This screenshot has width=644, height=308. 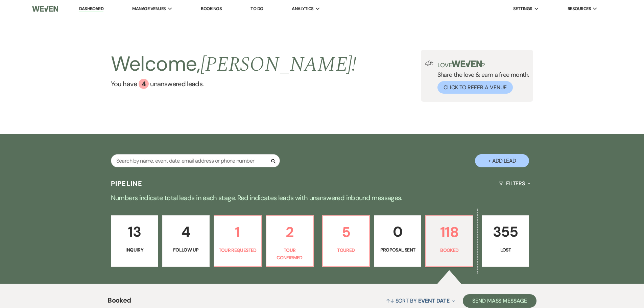 What do you see at coordinates (502, 161) in the screenshot?
I see `button: + Add Lead` at bounding box center [502, 161].